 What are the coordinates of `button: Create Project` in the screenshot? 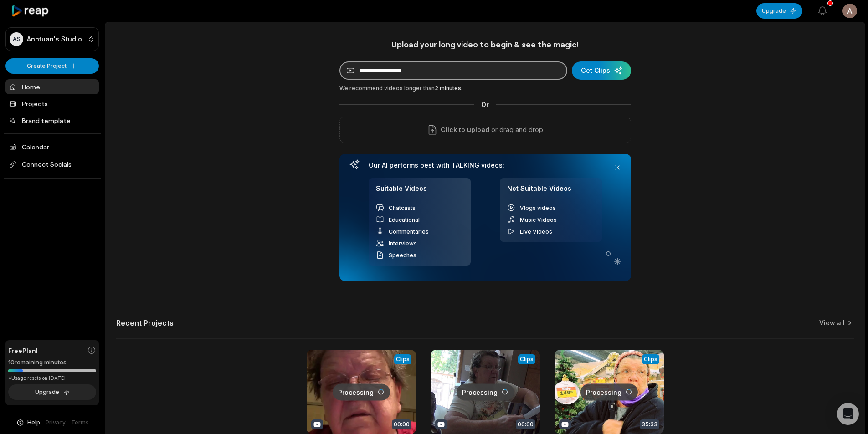 It's located at (52, 66).